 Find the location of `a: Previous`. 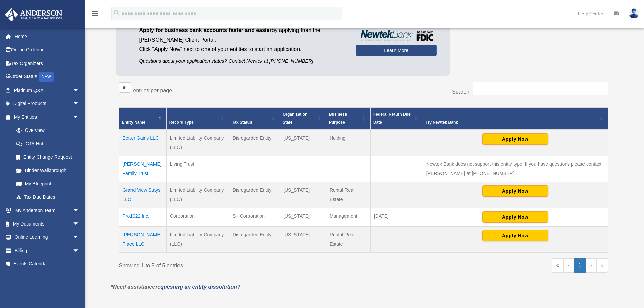

a: Previous is located at coordinates (568, 266).